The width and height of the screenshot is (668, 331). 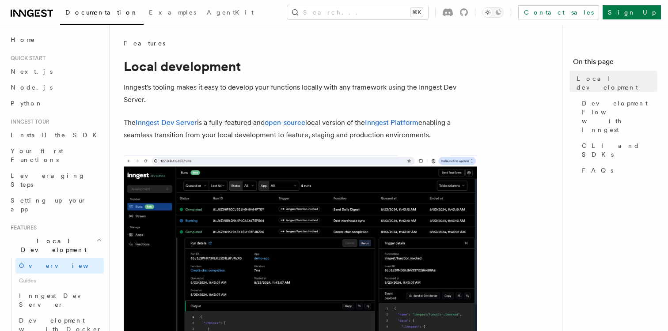 What do you see at coordinates (391, 122) in the screenshot?
I see `a: Inngest Platform` at bounding box center [391, 122].